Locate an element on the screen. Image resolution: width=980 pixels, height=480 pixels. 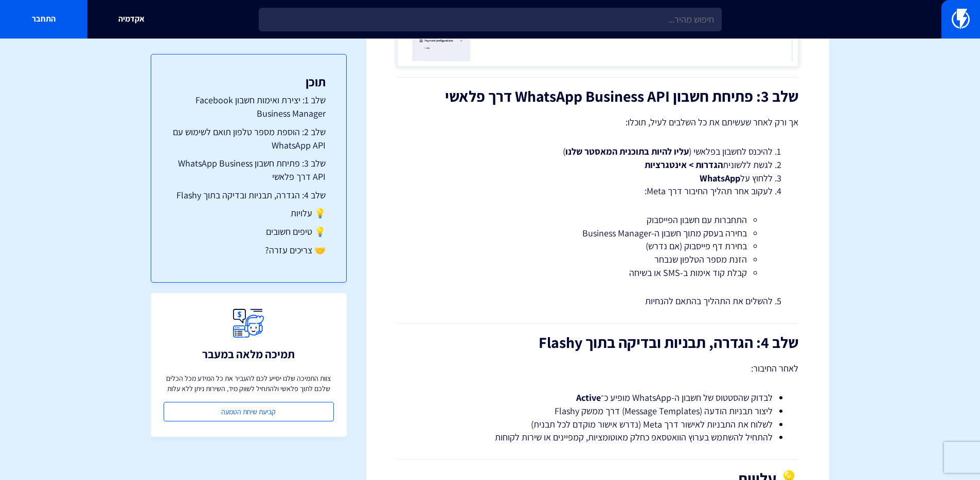
li: ליצור תבניות הודעה (Message Templates) דרך ממשק Flashy is located at coordinates (598, 411).